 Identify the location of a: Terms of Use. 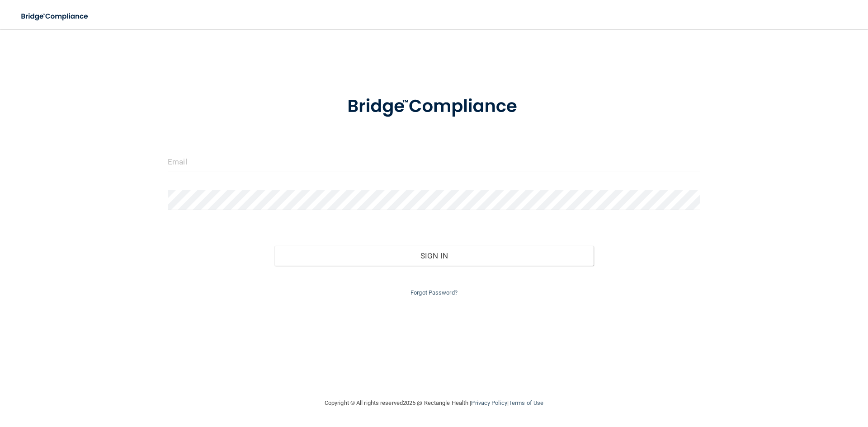
(525, 403).